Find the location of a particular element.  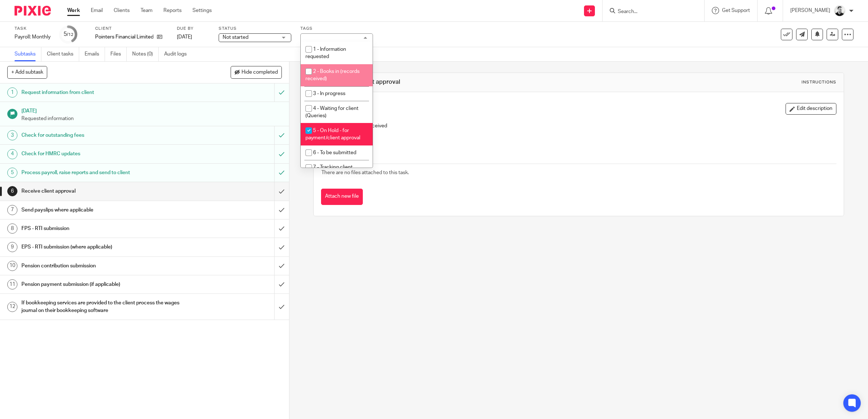

a: Files is located at coordinates (118, 54).